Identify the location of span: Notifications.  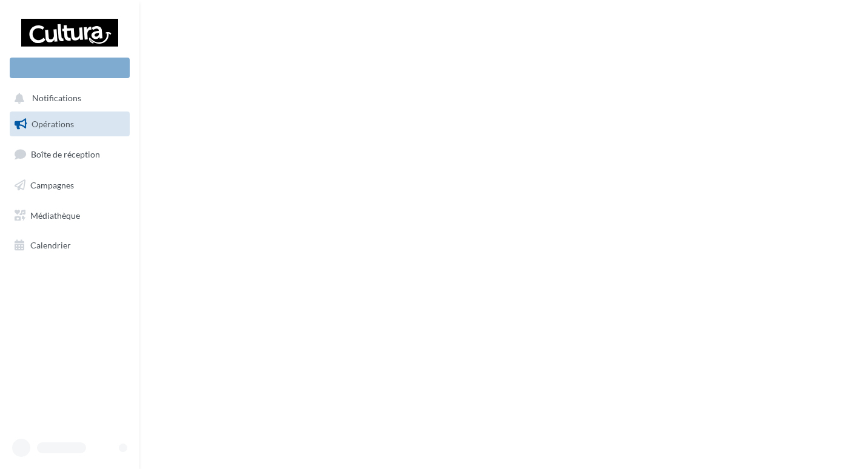
(56, 99).